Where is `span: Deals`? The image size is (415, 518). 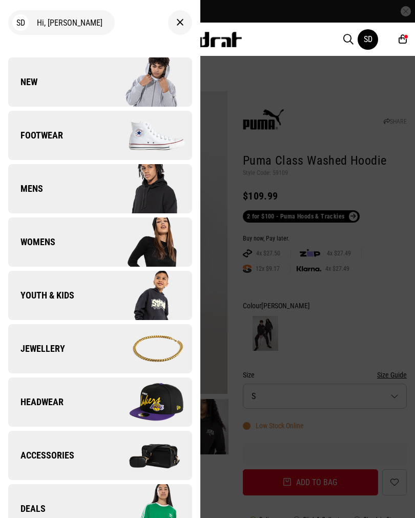 span: Deals is located at coordinates (27, 509).